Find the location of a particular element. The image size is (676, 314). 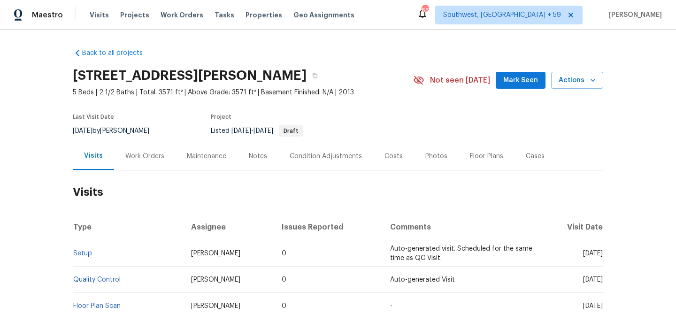

span: Work Orders is located at coordinates (182, 15).